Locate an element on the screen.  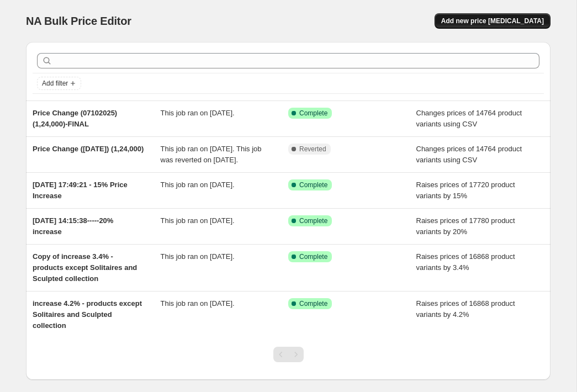
span: Raises prices of 16868 product variants by 3.4% is located at coordinates (466, 262).